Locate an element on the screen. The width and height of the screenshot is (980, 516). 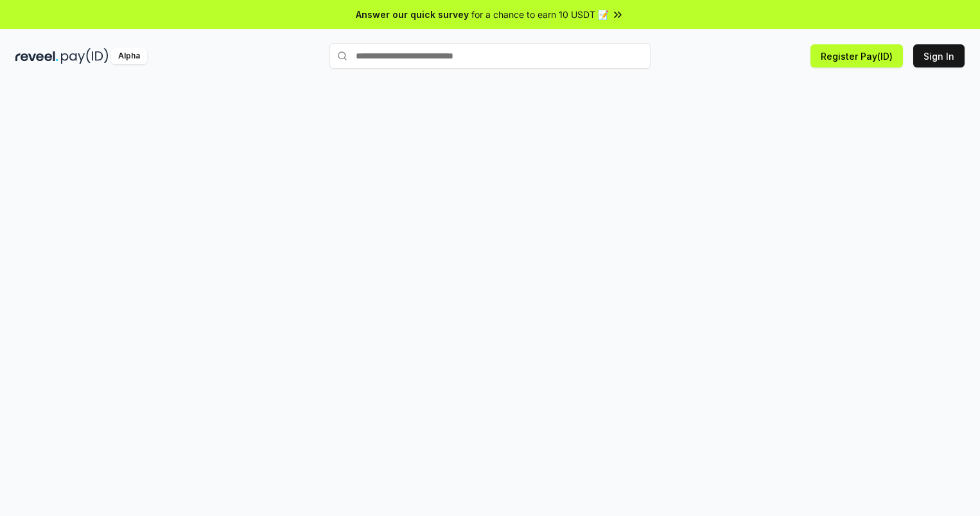
button: Register Pay(ID) is located at coordinates (857, 56).